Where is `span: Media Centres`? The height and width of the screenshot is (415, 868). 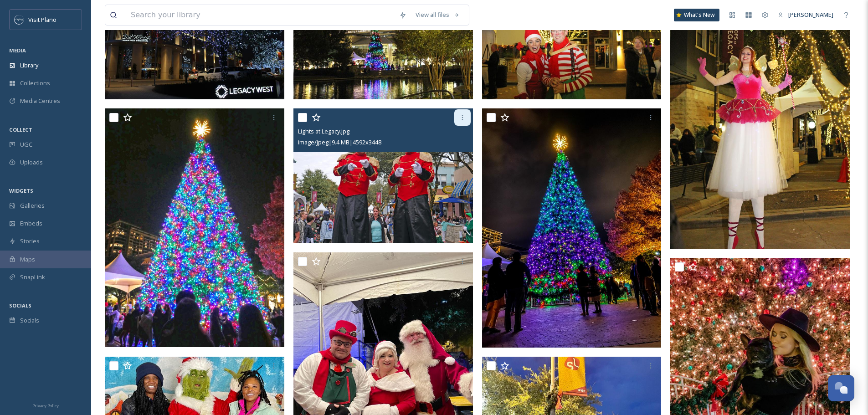
span: Media Centres is located at coordinates (40, 100).